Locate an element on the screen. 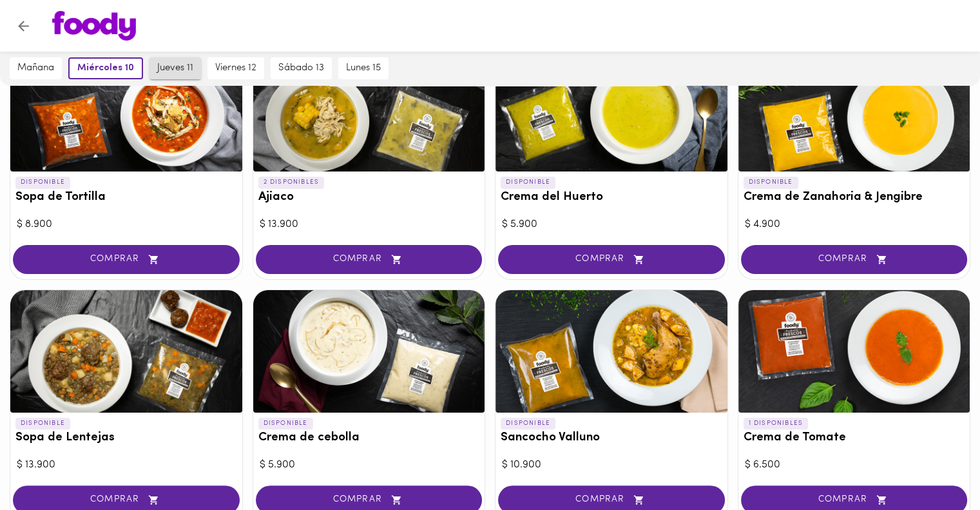 Image resolution: width=980 pixels, height=510 pixels. div: $ 4.900 is located at coordinates (855, 225).